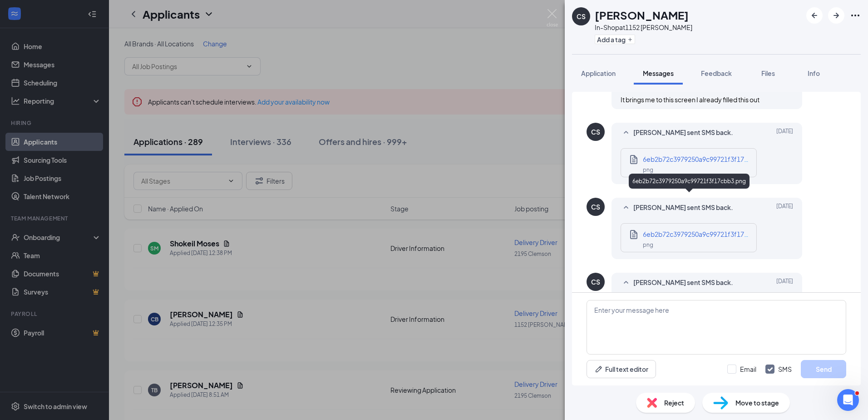  What do you see at coordinates (599, 369) in the screenshot?
I see `svg: Pen` at bounding box center [599, 369].